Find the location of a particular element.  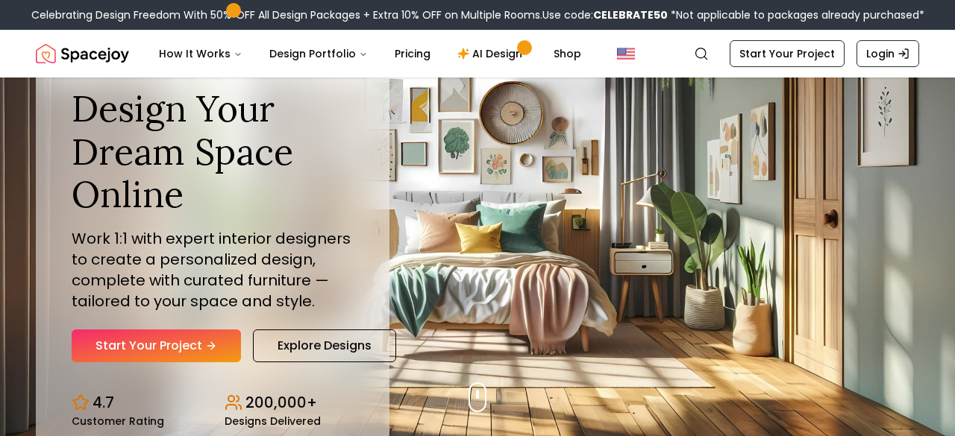

span: *Not applicable to packages already purchased* is located at coordinates (796, 15).